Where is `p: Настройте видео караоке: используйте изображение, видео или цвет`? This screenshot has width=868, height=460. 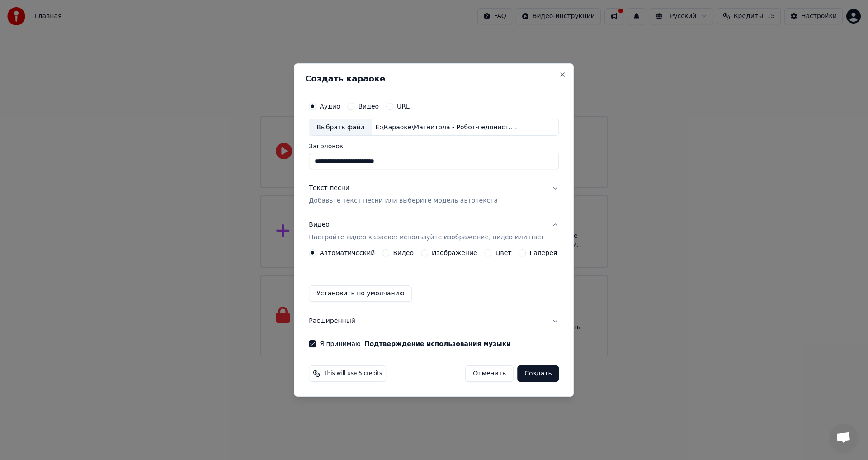
p: Настройте видео караоке: используйте изображение, видео или цвет is located at coordinates (426, 237).